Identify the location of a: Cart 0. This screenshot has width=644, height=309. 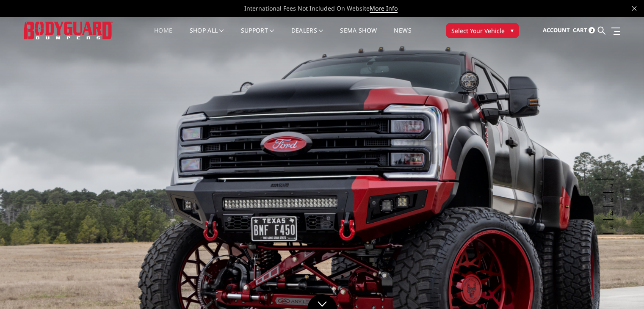
(584, 31).